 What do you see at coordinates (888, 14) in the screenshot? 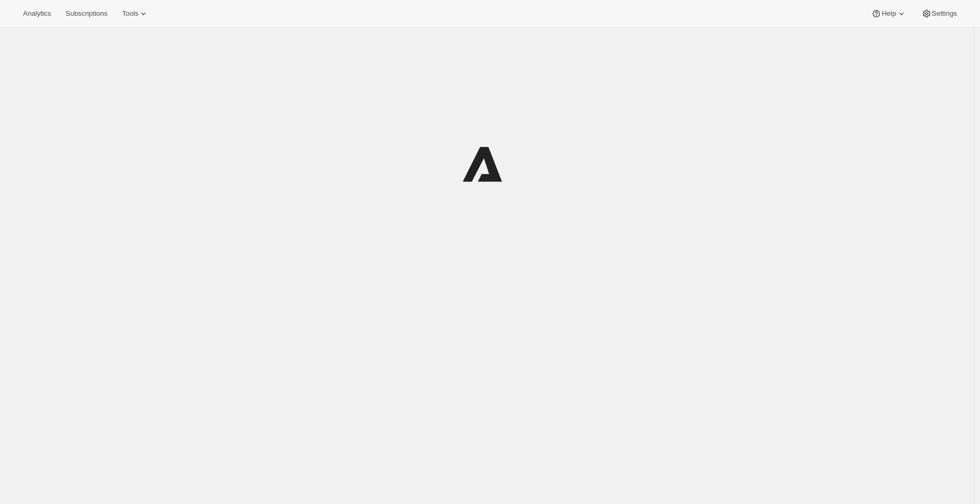
I see `span: Help` at bounding box center [888, 14].